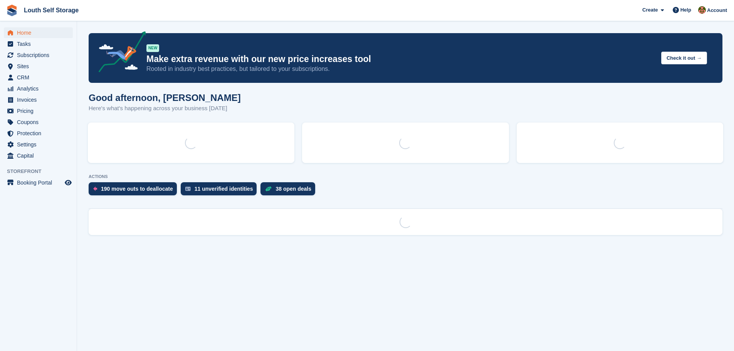  Describe the element at coordinates (293, 189) in the screenshot. I see `div: 38 open deals` at that location.